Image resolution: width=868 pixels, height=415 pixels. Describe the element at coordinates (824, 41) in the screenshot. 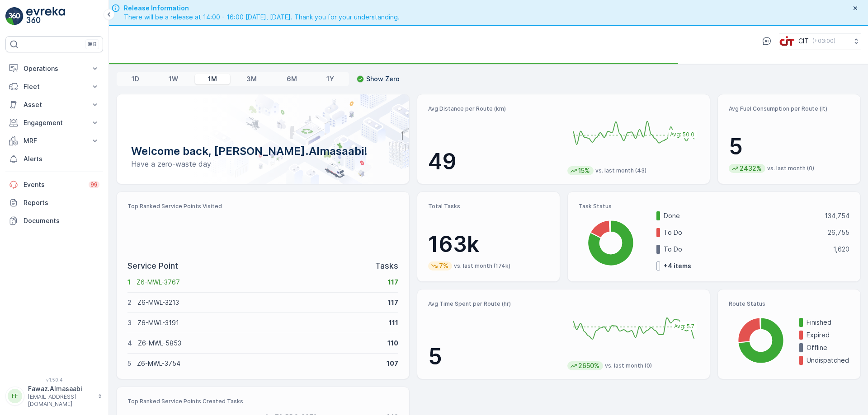

I see `p: ( +03:00 )` at that location.